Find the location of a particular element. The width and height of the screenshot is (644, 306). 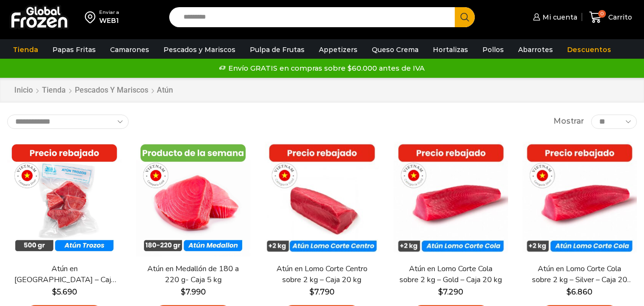

span: Carrito is located at coordinates (619, 17).